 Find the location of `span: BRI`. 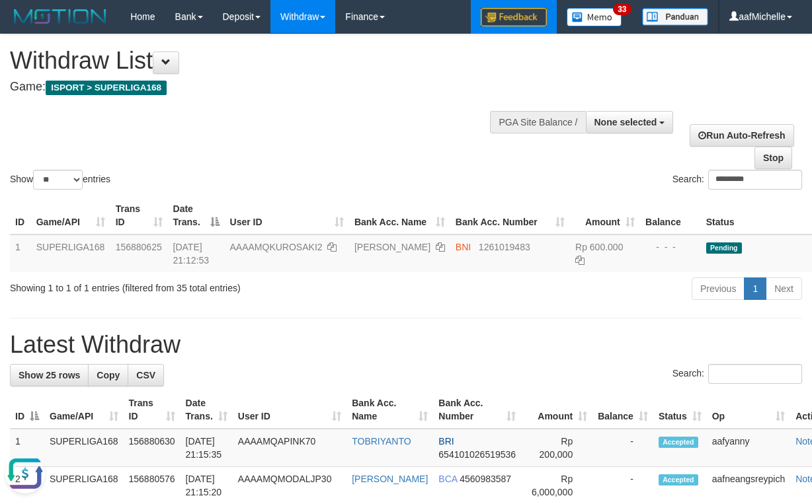

span: BRI is located at coordinates (445, 441).